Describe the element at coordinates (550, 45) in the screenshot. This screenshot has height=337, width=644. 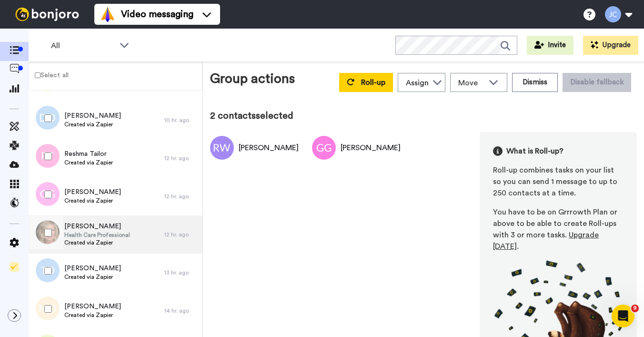
I see `button: Invite` at that location.